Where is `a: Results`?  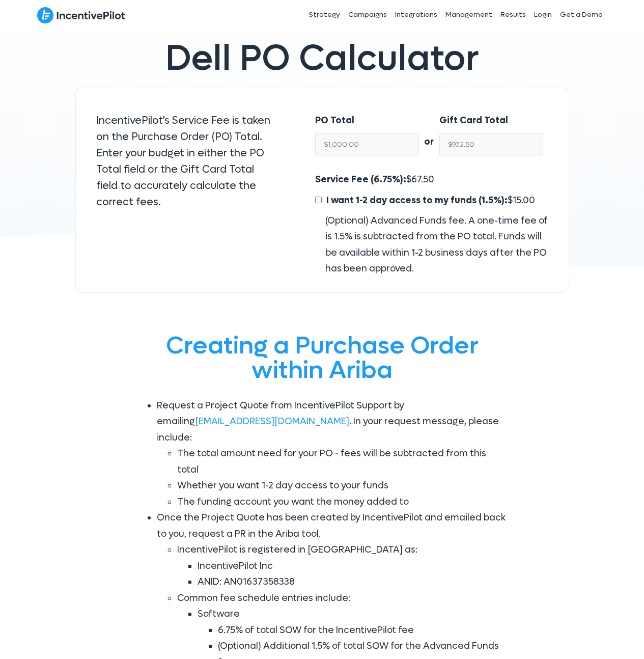 a: Results is located at coordinates (513, 15).